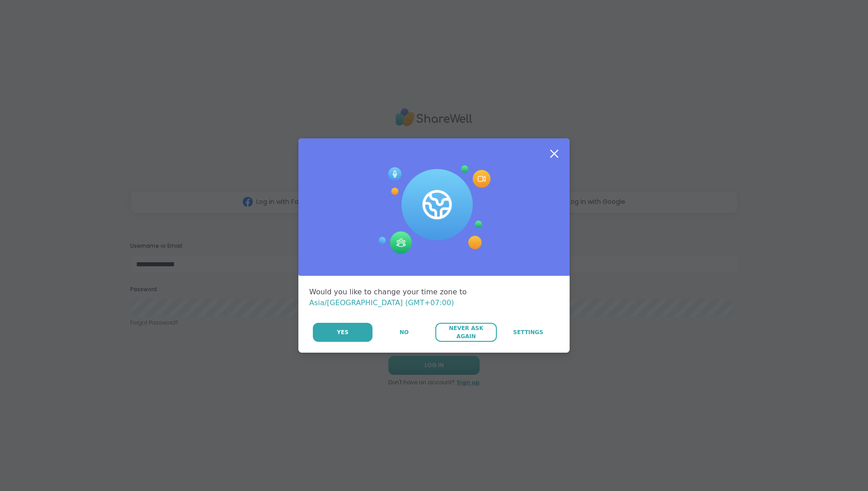 This screenshot has width=868, height=491. What do you see at coordinates (343, 332) in the screenshot?
I see `button: Yes` at bounding box center [343, 332].